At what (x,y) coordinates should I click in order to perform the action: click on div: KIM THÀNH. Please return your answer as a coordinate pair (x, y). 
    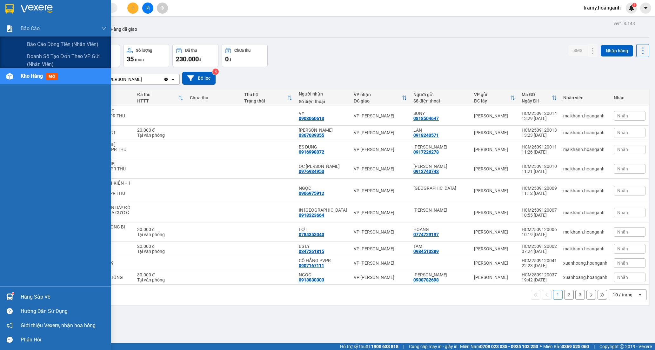
    Looking at the image, I should click on (440, 210).